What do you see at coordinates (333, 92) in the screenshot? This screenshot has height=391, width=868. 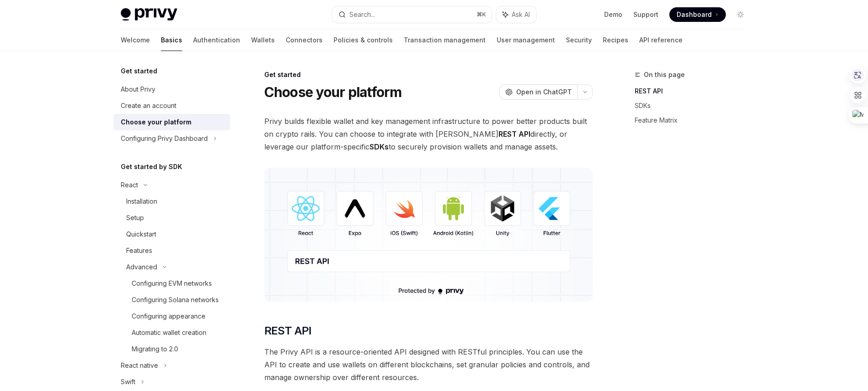 I see `h1: Choose your platform` at bounding box center [333, 92].